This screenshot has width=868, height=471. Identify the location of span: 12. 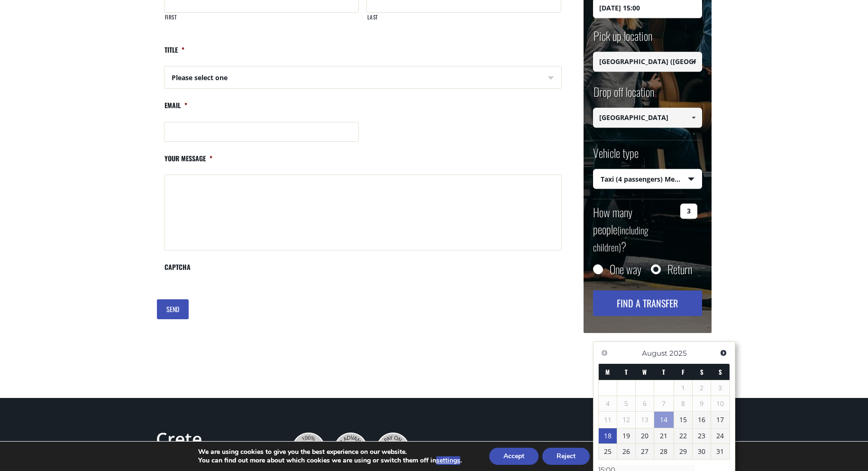
(626, 420).